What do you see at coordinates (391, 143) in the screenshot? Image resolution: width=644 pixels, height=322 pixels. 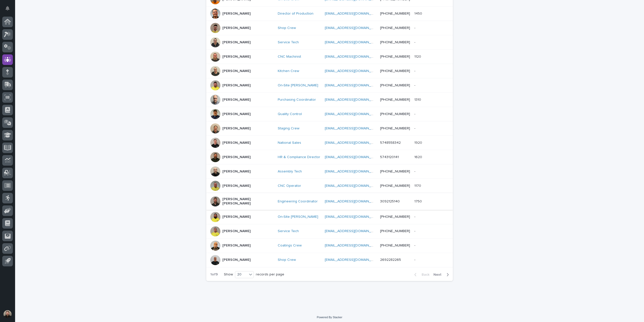 I see `a: 5748558342` at bounding box center [391, 143].